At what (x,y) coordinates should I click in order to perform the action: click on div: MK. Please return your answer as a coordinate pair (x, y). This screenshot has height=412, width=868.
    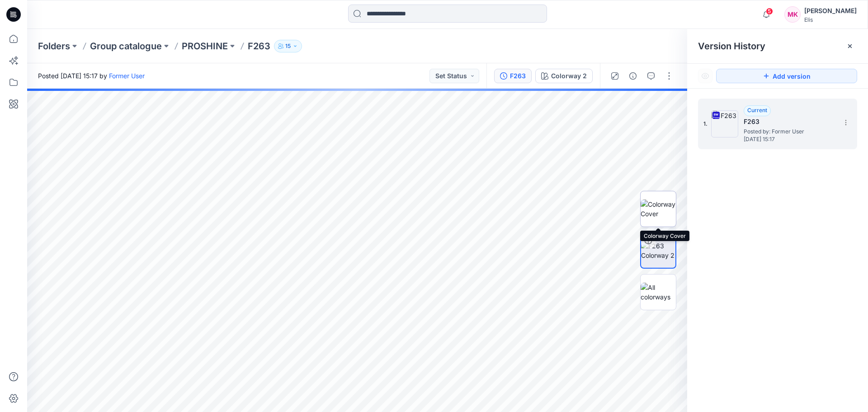
    Looking at the image, I should click on (793, 15).